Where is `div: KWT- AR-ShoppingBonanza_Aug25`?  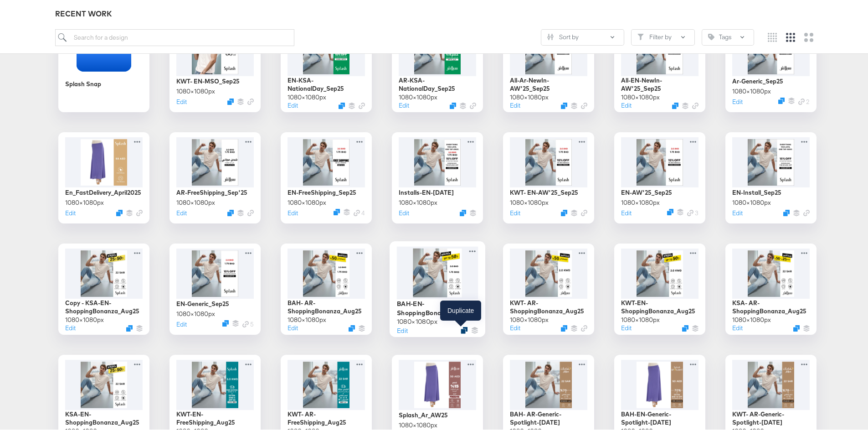 div: KWT- AR-ShoppingBonanza_Aug25 is located at coordinates (549, 305).